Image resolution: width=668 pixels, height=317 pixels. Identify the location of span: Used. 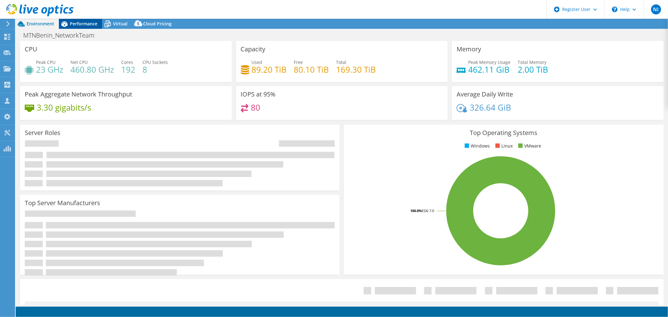
(257, 62).